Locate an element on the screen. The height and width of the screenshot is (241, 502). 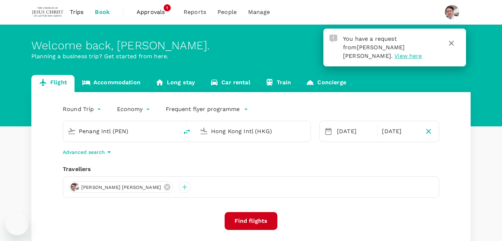
a: Long stay is located at coordinates (175, 83).